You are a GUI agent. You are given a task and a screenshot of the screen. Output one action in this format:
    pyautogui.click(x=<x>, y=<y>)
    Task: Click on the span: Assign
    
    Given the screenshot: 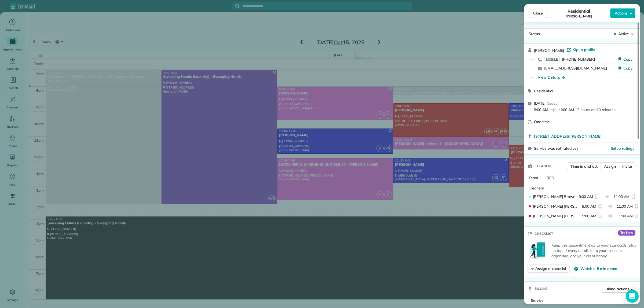 What is the action you would take?
    pyautogui.click(x=610, y=166)
    